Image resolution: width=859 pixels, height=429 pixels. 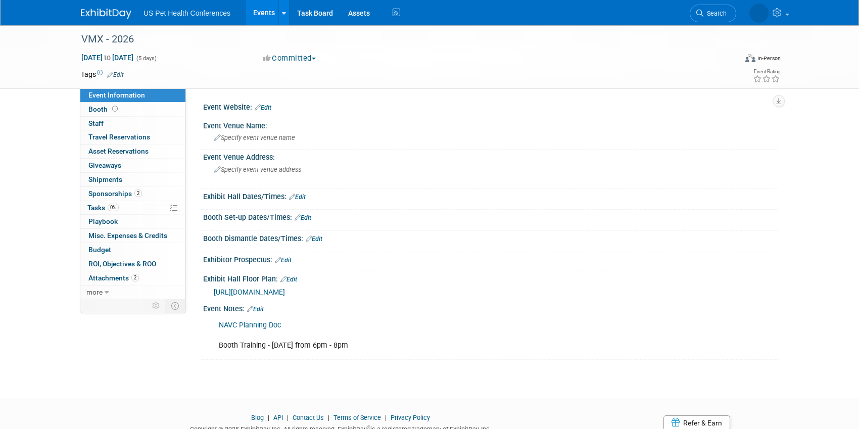 I want to click on span: Travel Reservations, so click(x=119, y=137).